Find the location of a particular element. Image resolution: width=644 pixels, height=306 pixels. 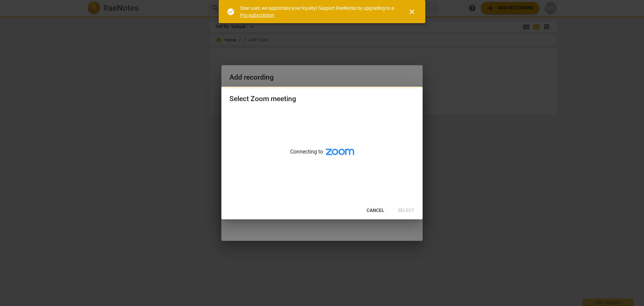

div: Select Zoom meeting is located at coordinates (263, 99).